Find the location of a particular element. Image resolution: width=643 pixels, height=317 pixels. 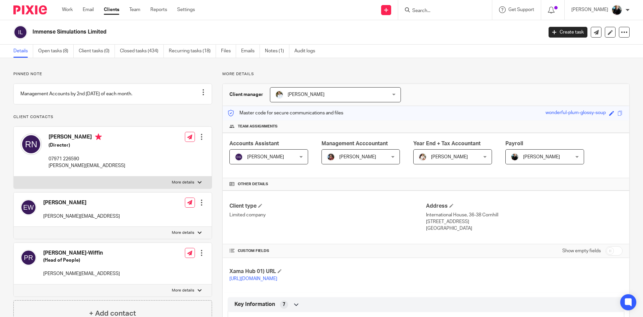

h3: Client manager is located at coordinates (246, 94).